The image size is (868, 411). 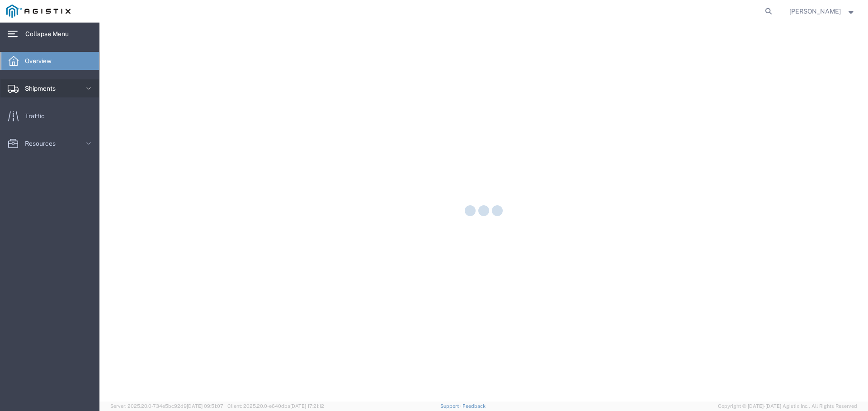 I want to click on a: Resources, so click(x=50, y=144).